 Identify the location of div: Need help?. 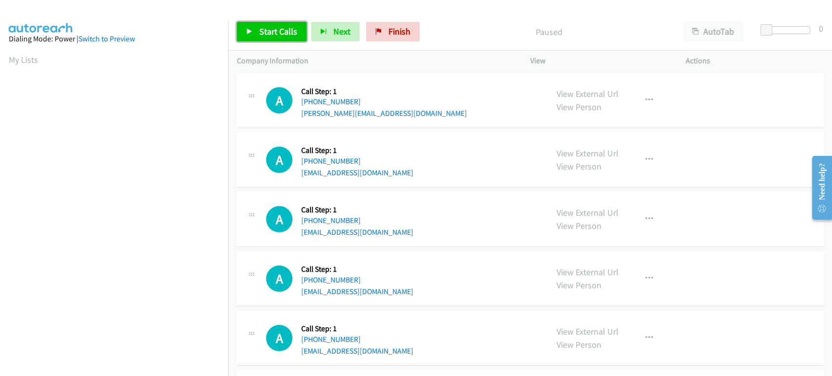
(18, 33).